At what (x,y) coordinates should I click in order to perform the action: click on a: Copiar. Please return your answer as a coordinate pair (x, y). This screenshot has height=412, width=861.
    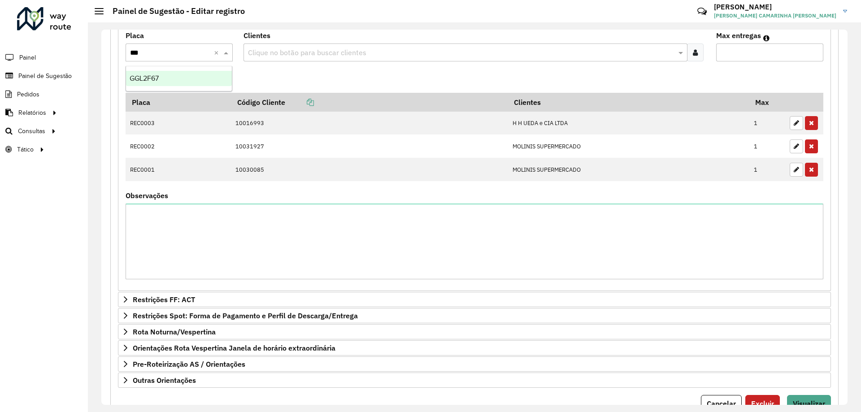
    Looking at the image, I should click on (300, 102).